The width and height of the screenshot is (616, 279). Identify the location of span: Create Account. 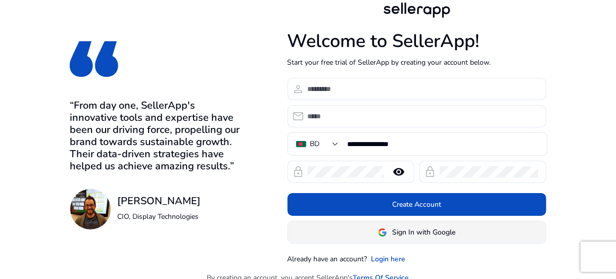
(417, 204).